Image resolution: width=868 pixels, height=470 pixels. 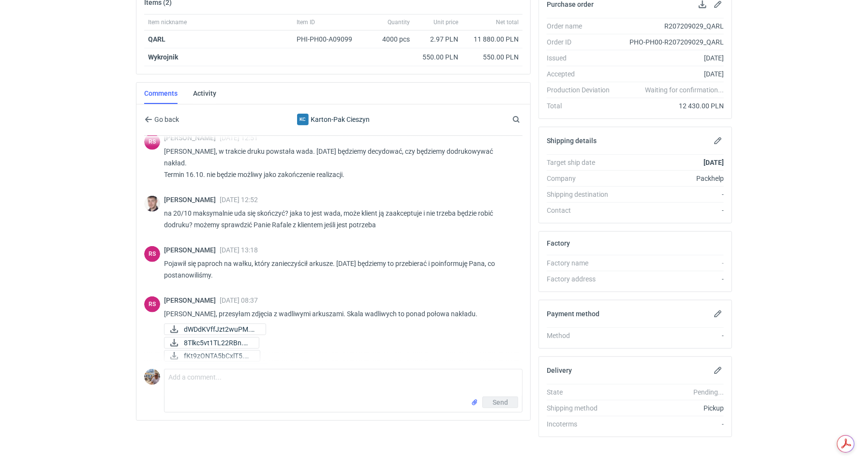 I want to click on em: Pending..., so click(x=709, y=392).